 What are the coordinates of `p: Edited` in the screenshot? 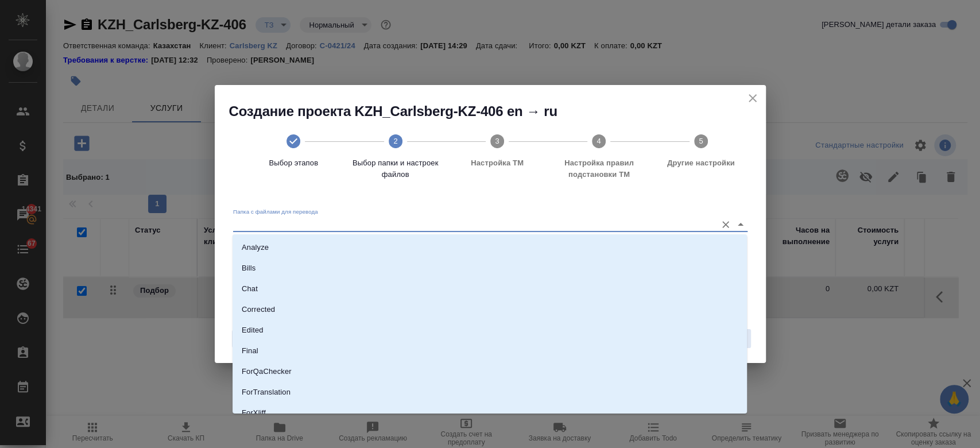 It's located at (252, 331).